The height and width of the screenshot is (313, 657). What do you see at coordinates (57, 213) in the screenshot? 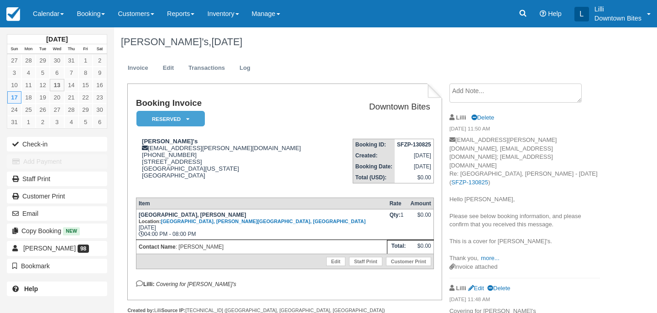
I see `button: Email` at bounding box center [57, 213].